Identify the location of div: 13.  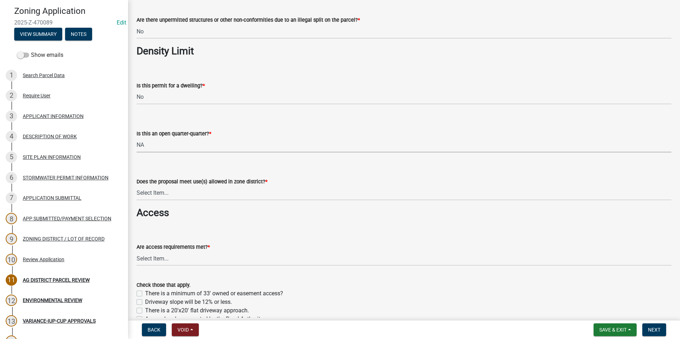
(11, 321).